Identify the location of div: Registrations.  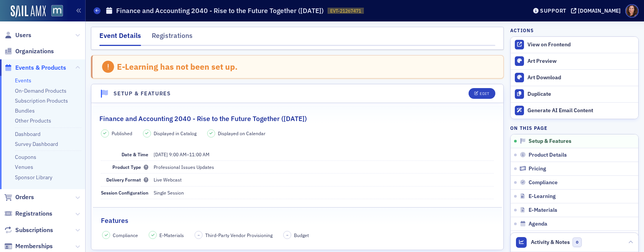
(172, 38).